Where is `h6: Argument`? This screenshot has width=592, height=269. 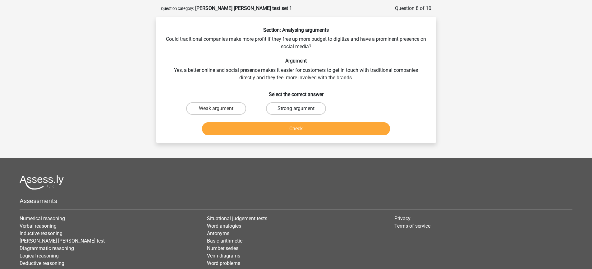
h6: Argument is located at coordinates (296, 61).